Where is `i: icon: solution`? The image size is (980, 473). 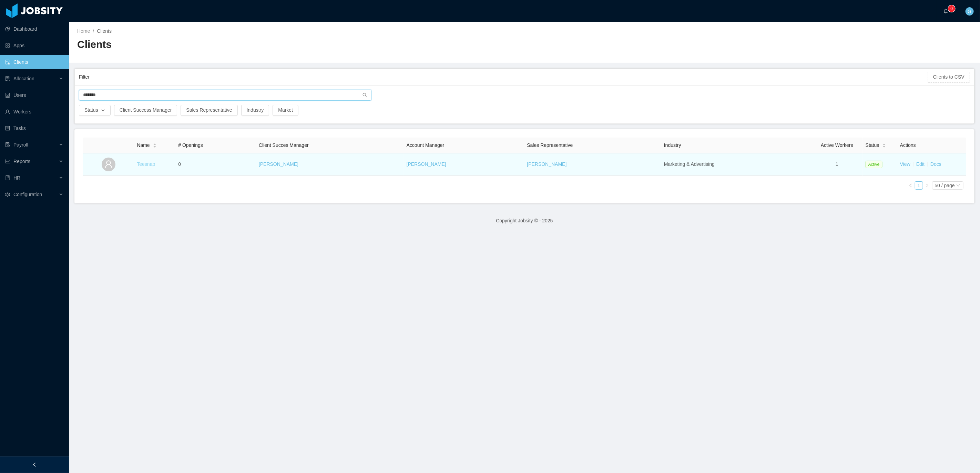 i: icon: solution is located at coordinates (8, 79).